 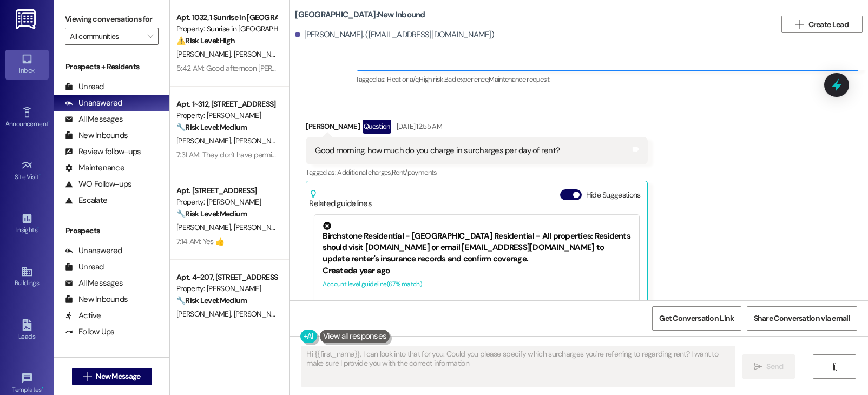 What do you see at coordinates (83, 316) in the screenshot?
I see `div: Active` at bounding box center [83, 316].